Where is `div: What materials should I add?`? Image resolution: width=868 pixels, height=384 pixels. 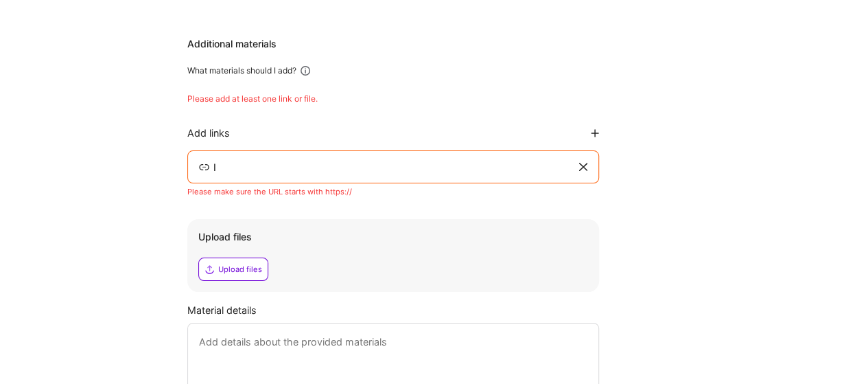 div: What materials should I add? is located at coordinates (241, 70).